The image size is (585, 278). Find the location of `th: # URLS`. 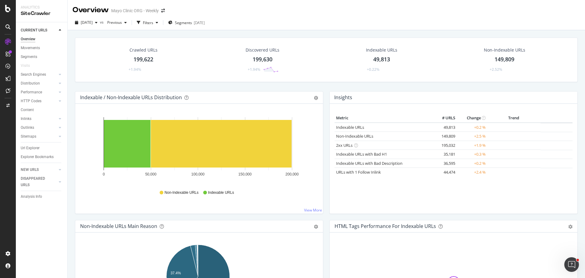

th: # URLS is located at coordinates (445, 118).